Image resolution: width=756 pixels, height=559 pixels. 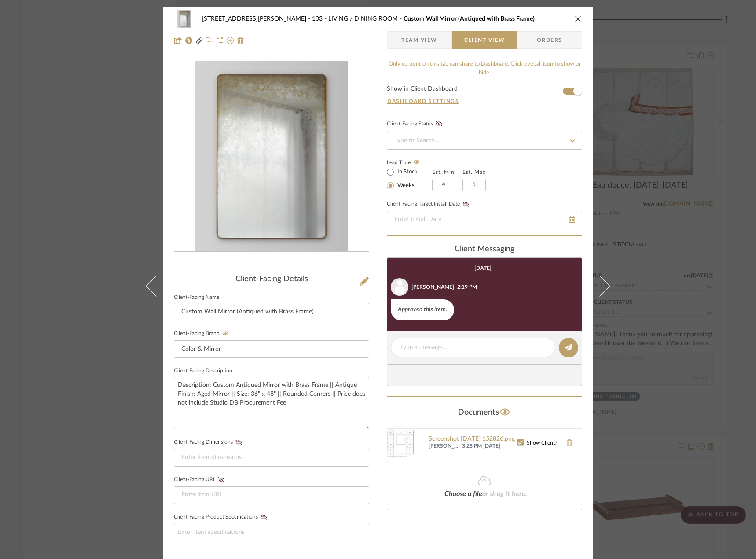 What do you see at coordinates (579, 19) in the screenshot?
I see `button: close` at bounding box center [579, 19].